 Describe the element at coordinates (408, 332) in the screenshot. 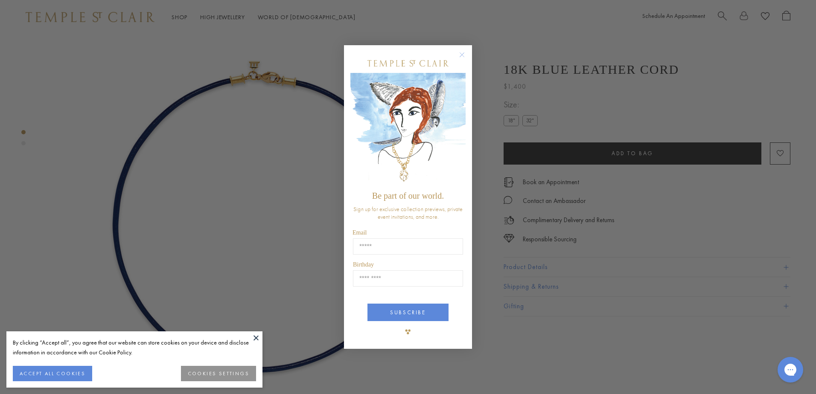

I see `img: TSC` at that location.